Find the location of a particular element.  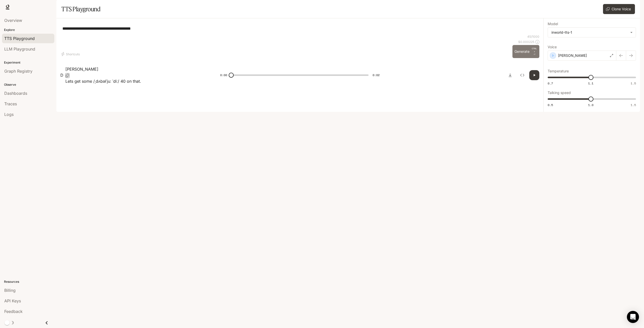

button: Download audio is located at coordinates (510, 75).